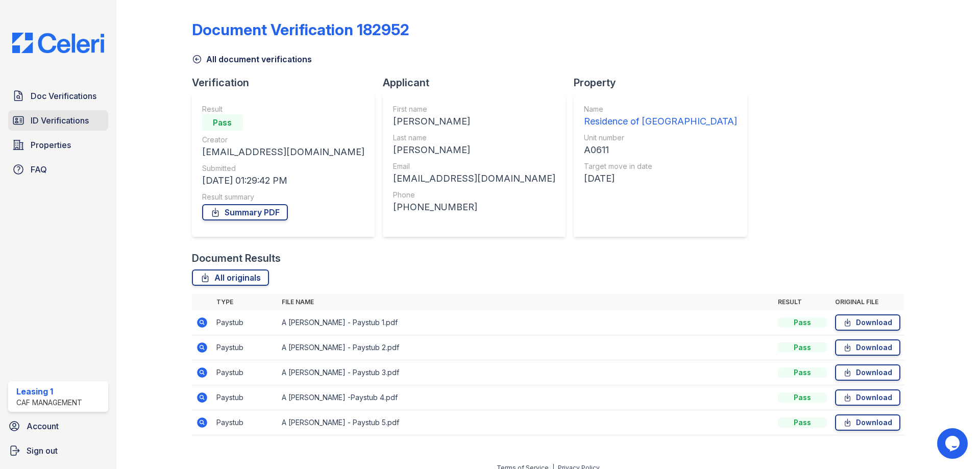 This screenshot has width=980, height=469. I want to click on div: Result, so click(284, 109).